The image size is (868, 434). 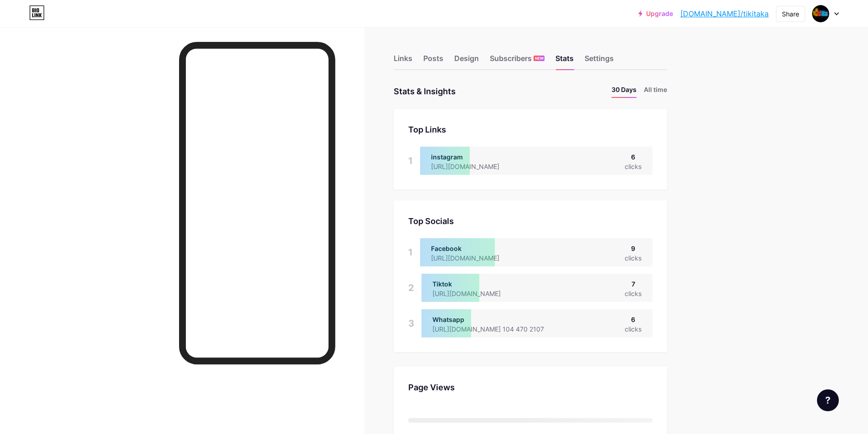 What do you see at coordinates (655, 91) in the screenshot?
I see `li: All time` at bounding box center [655, 91].